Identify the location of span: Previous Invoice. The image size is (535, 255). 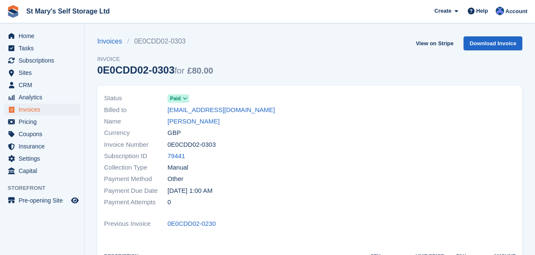
(136, 224).